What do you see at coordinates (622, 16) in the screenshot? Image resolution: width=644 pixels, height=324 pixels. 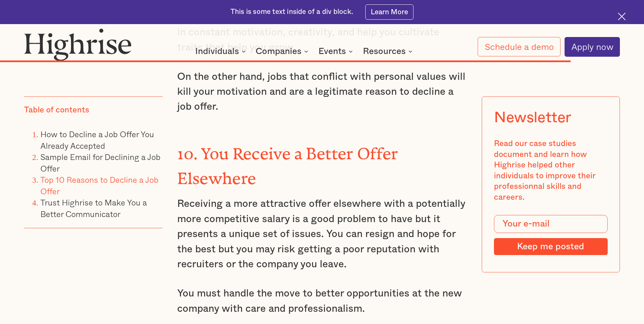 I see `img: Cross icon` at bounding box center [622, 16].